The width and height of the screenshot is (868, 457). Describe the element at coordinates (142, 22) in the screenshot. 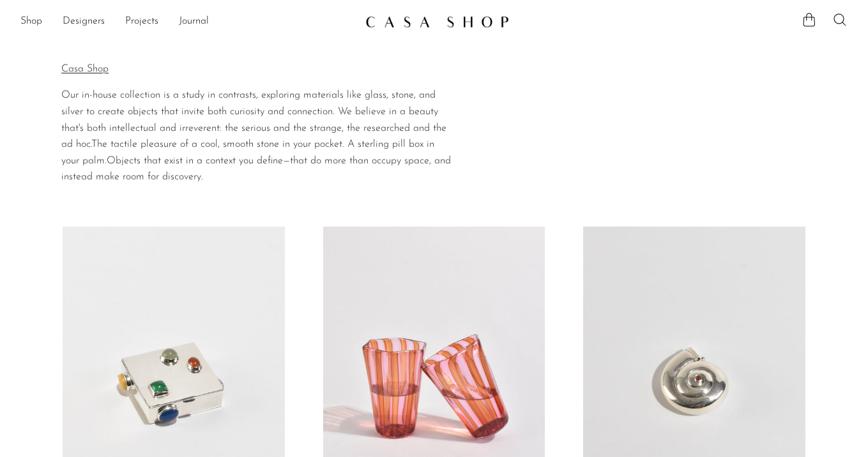

I see `a: Projects` at that location.